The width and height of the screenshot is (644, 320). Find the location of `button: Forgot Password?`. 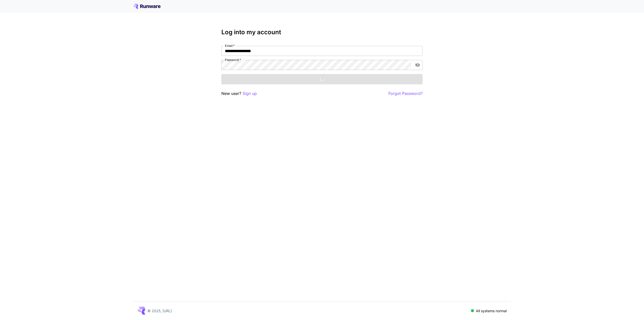

button: Forgot Password? is located at coordinates (405, 93).